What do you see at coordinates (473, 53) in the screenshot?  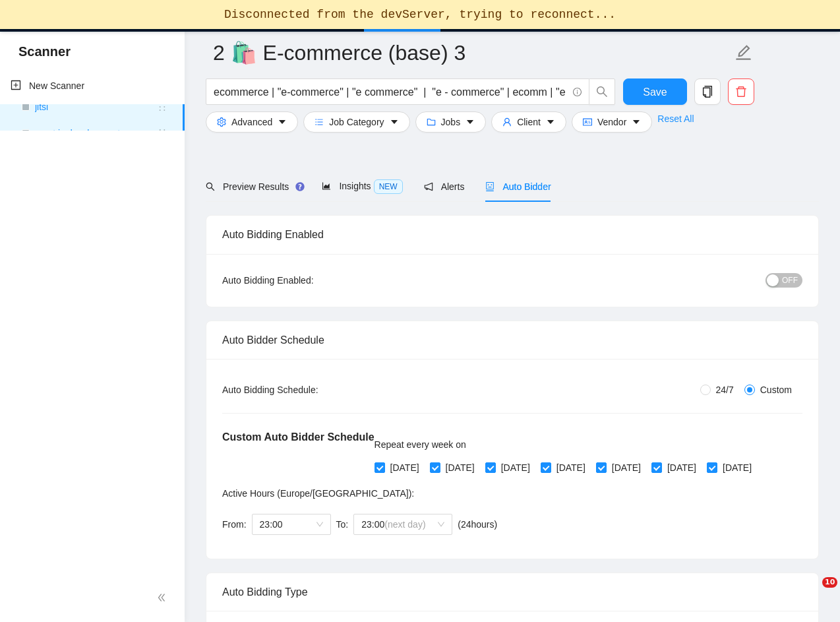 I see `input: Scanner name...` at bounding box center [473, 53].